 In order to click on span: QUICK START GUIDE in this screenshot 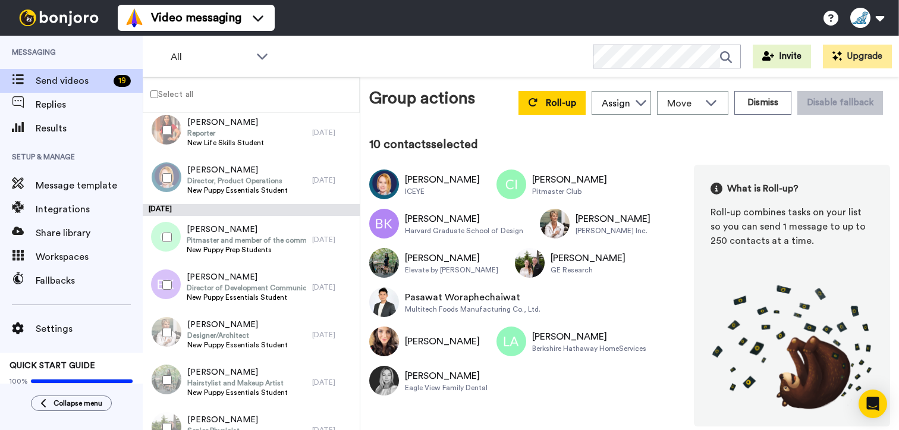, I will do `click(52, 366)`.